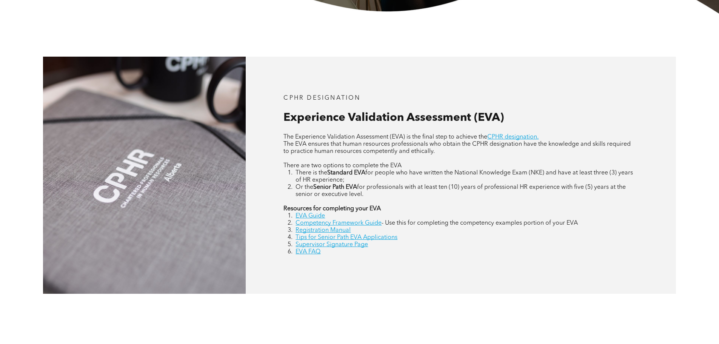 This screenshot has height=344, width=719. What do you see at coordinates (311, 173) in the screenshot?
I see `span: There is the` at bounding box center [311, 173].